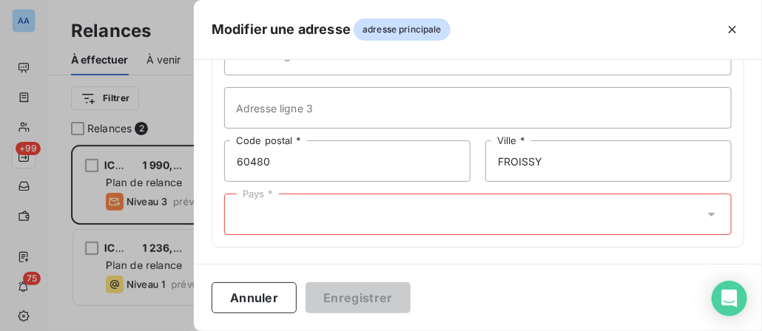  Describe the element at coordinates (729, 299) in the screenshot. I see `div: Open Intercom Messenger` at that location.